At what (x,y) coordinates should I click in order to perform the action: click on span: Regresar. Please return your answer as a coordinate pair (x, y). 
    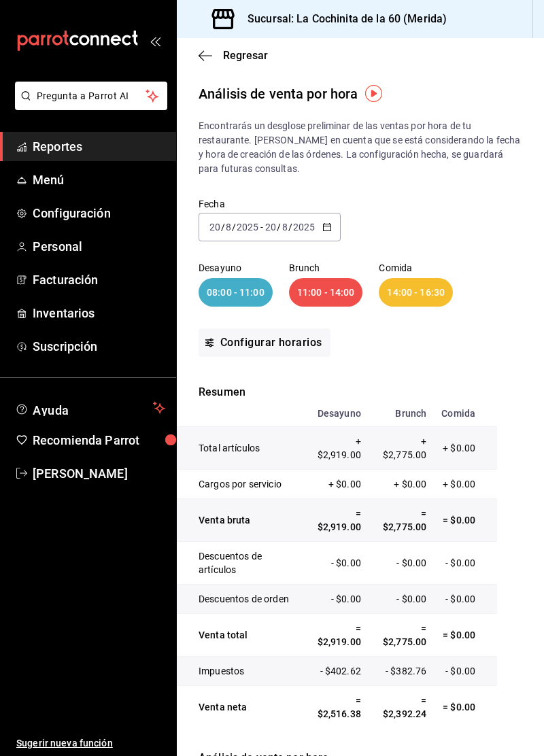
    Looking at the image, I should click on (245, 55).